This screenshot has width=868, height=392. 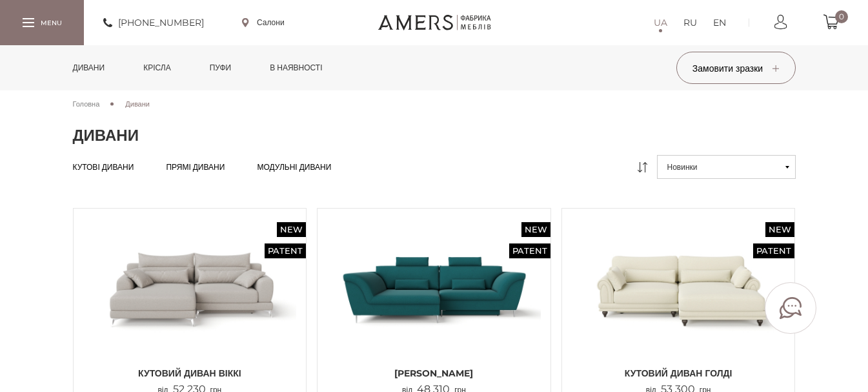 I want to click on a: UA, so click(x=660, y=23).